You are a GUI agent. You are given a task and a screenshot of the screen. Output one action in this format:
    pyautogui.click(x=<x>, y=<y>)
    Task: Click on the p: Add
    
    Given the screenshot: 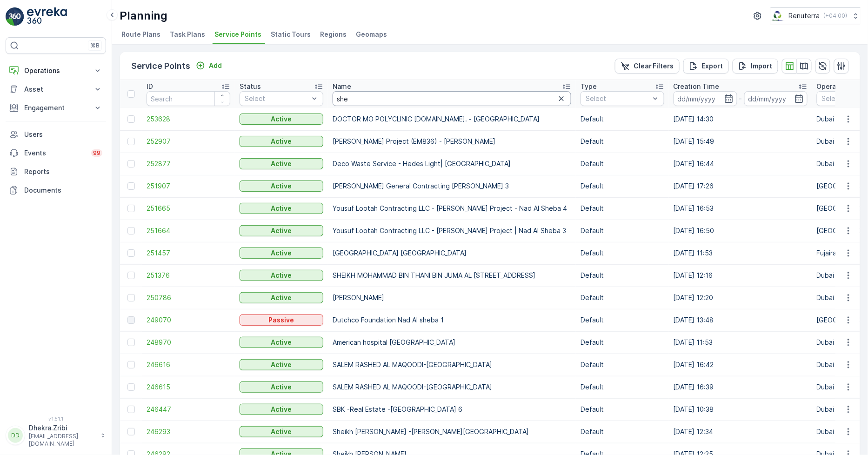 What is the action you would take?
    pyautogui.click(x=215, y=66)
    